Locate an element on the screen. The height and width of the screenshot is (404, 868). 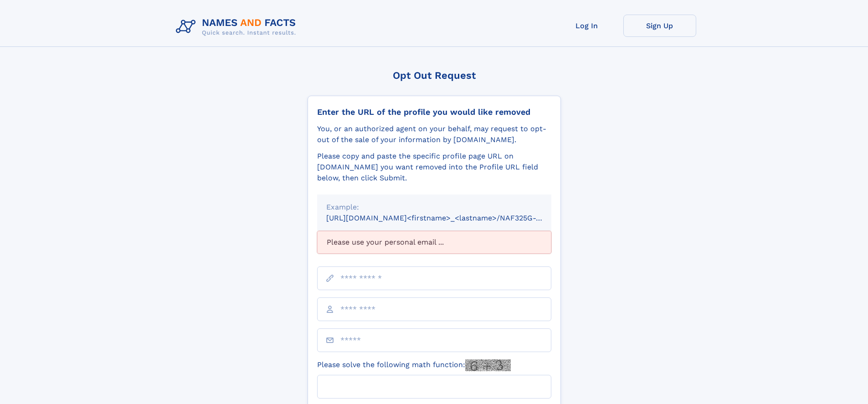
a: Log In is located at coordinates (586, 25).